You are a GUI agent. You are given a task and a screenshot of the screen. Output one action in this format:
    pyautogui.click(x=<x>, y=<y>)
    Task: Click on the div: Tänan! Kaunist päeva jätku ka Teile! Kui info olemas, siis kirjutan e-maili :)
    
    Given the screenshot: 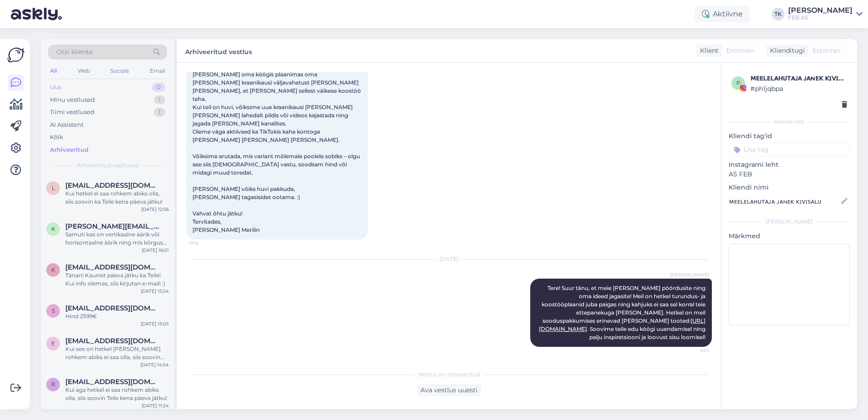 What is the action you would take?
    pyautogui.click(x=117, y=280)
    